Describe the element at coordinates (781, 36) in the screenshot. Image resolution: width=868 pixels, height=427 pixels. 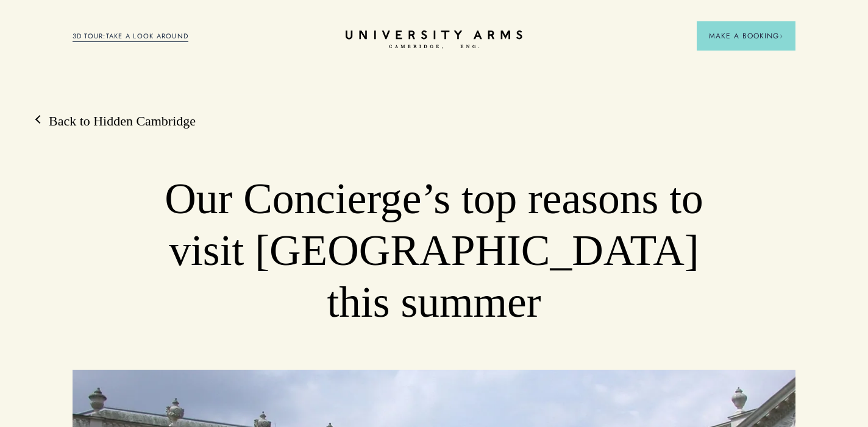
I see `img: Arrow icon` at that location.